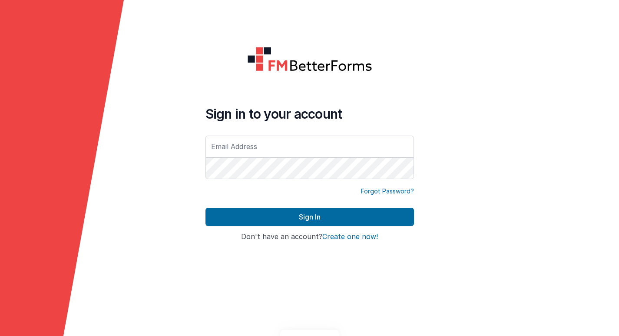 The height and width of the screenshot is (336, 619). I want to click on h4: Sign in to your account, so click(310, 114).